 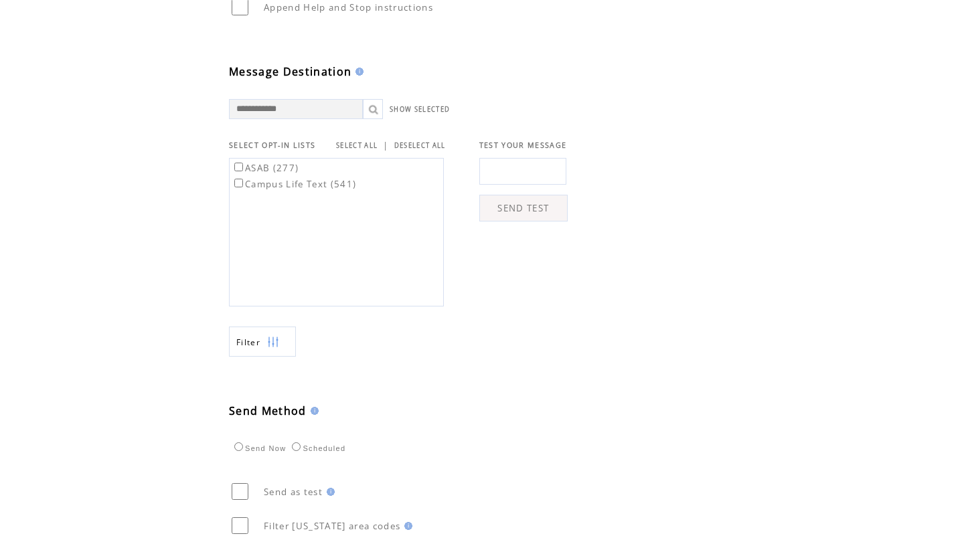 What do you see at coordinates (238, 167) in the screenshot?
I see `input: ASAB (277)` at bounding box center [238, 167].